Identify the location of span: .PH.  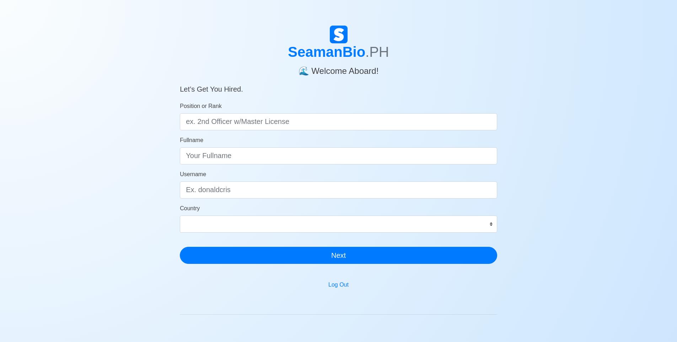
(377, 52).